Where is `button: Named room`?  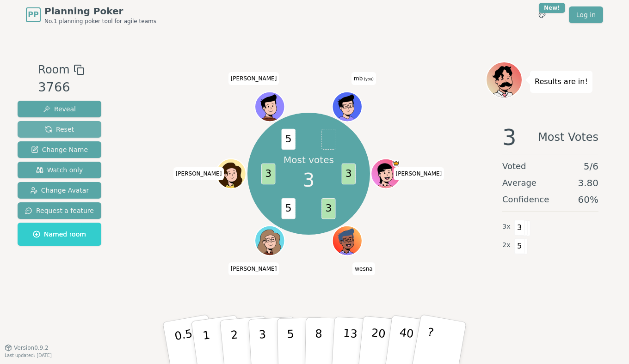
button: Named room is located at coordinates (60, 234).